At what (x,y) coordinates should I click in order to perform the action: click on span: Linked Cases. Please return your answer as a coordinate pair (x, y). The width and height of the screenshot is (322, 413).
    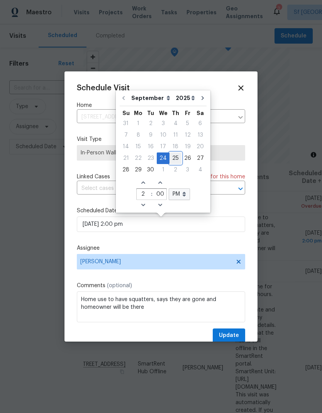
    Looking at the image, I should click on (93, 177).